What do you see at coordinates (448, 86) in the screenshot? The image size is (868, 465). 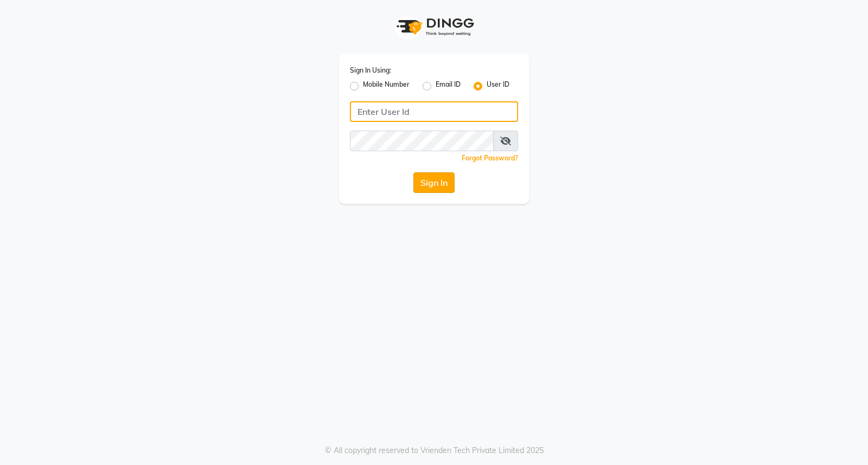 I see `label: Email ID` at bounding box center [448, 86].